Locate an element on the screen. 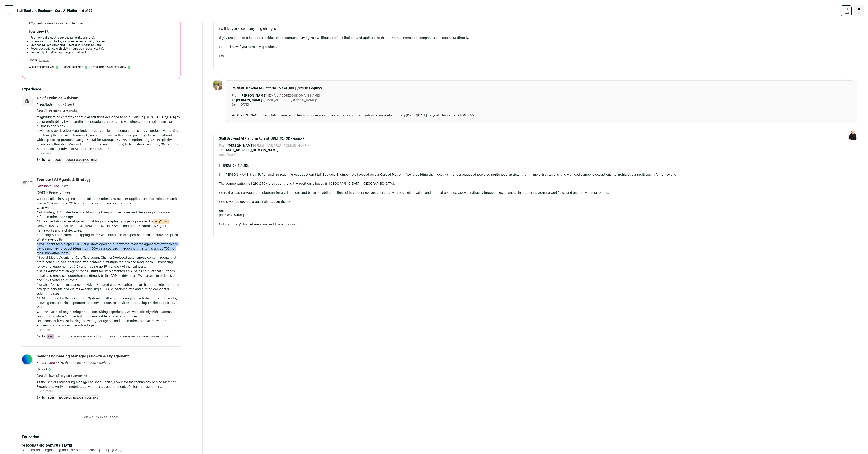  p: What we do is located at coordinates (109, 208).